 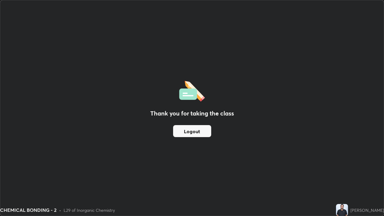 What do you see at coordinates (192, 90) in the screenshot?
I see `img: offlineFeedback.1438e8b3.svg` at bounding box center [192, 90].